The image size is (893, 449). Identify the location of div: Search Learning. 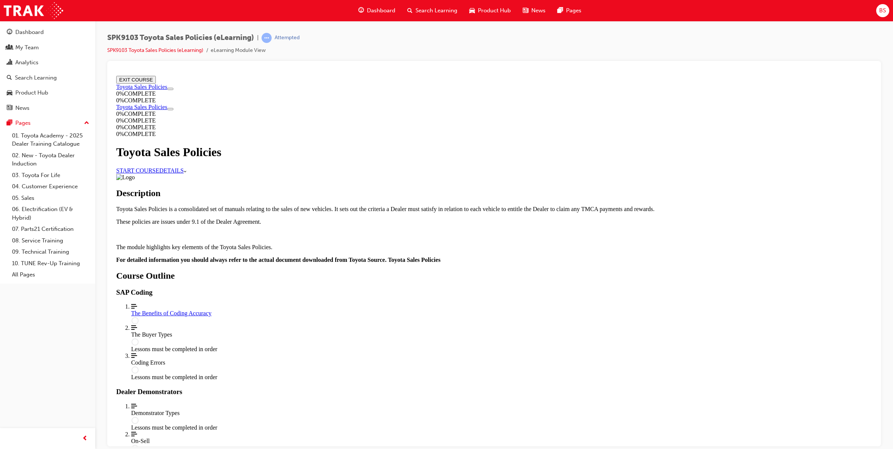
(36, 78).